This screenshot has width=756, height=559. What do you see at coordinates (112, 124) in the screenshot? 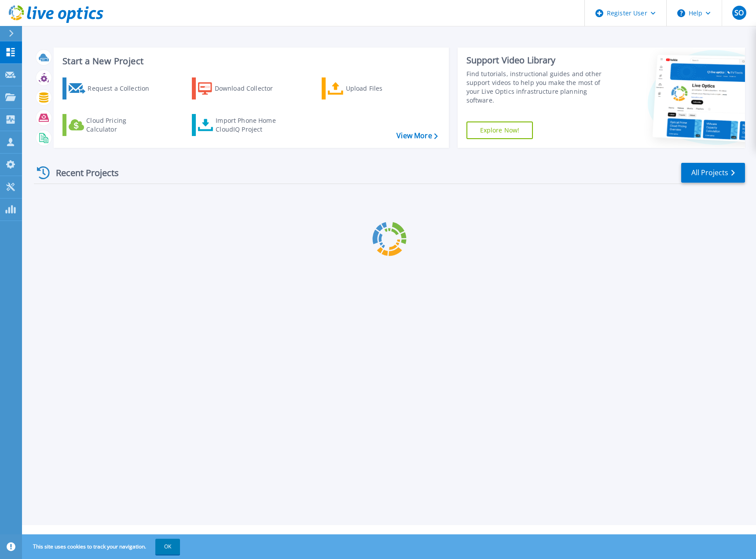
I see `a: Cloud Pricing Calculator` at bounding box center [112, 124].